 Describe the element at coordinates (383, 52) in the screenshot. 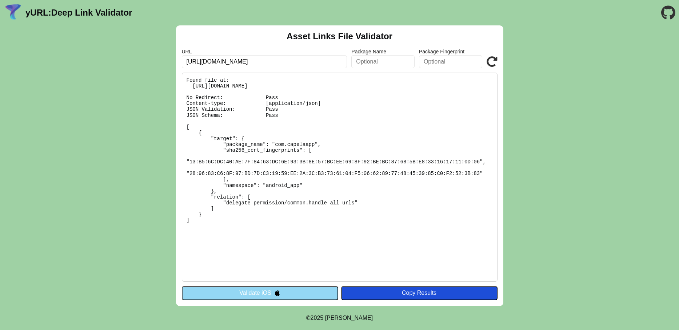

I see `label: Package Name` at that location.